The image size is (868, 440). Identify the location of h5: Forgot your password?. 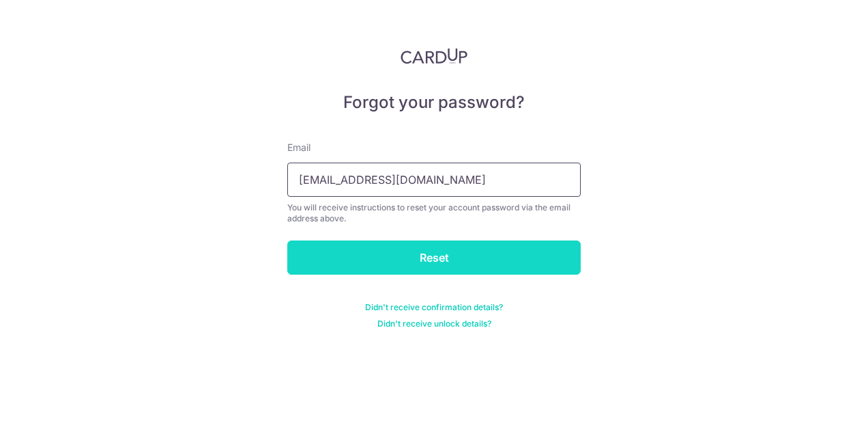
(434, 102).